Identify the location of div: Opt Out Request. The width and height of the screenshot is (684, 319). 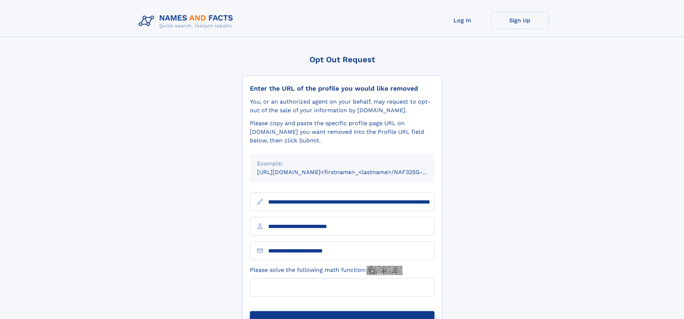
(342, 59).